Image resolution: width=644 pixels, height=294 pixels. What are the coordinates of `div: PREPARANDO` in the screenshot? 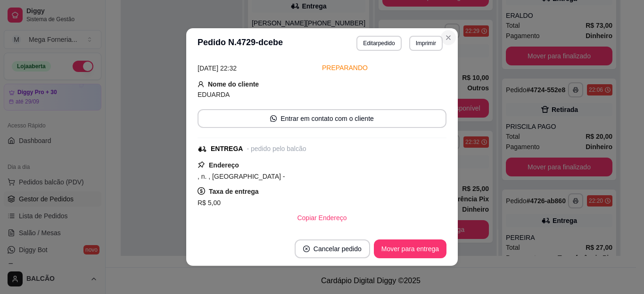 It's located at (384, 68).